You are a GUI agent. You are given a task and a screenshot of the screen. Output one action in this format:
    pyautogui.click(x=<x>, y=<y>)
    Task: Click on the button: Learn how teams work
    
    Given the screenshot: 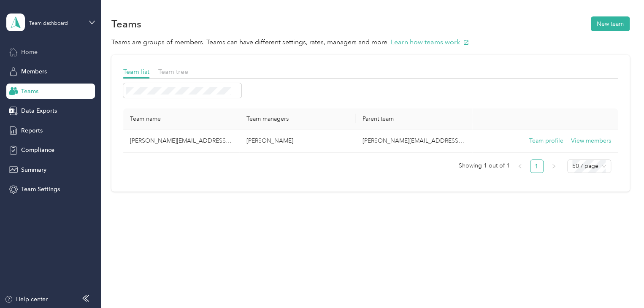 What is the action you would take?
    pyautogui.click(x=430, y=42)
    